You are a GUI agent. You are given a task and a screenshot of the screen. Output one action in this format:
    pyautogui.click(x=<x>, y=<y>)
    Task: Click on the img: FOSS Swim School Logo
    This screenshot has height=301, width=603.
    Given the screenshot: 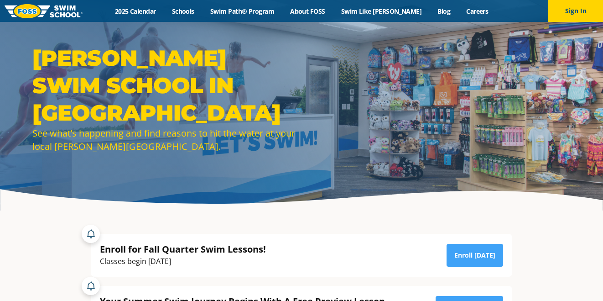 What is the action you would take?
    pyautogui.click(x=43, y=11)
    